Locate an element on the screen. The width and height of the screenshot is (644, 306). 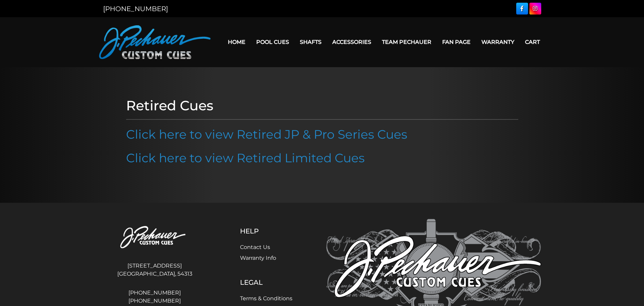
a: Pool Cues is located at coordinates (272, 42).